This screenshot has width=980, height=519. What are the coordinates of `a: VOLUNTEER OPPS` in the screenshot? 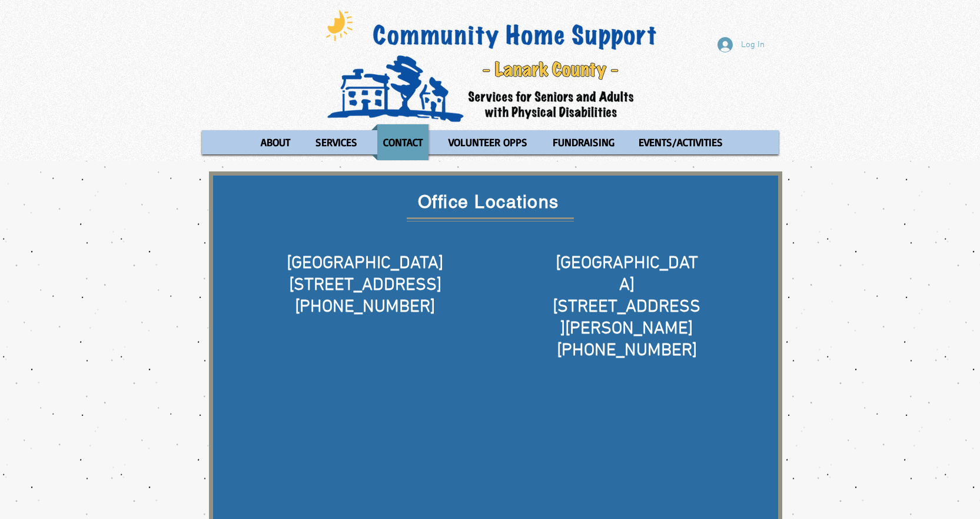 It's located at (488, 142).